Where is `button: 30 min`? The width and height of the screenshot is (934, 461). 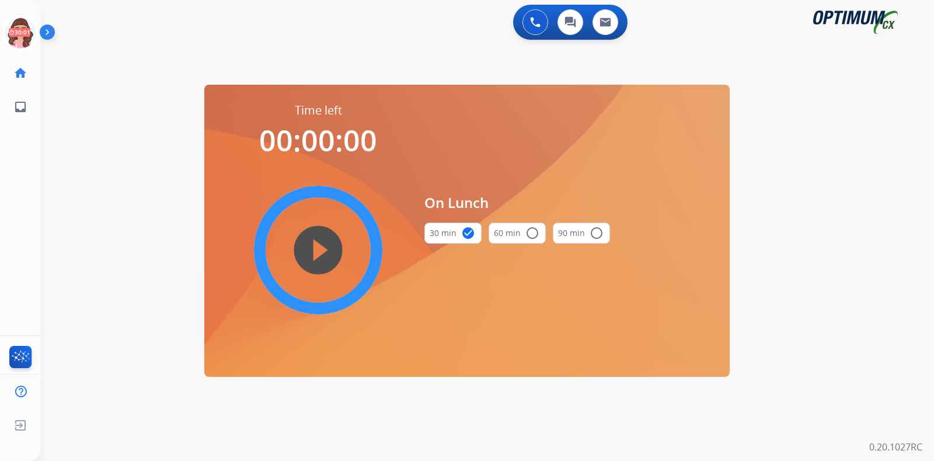 button: 30 min is located at coordinates (453, 233).